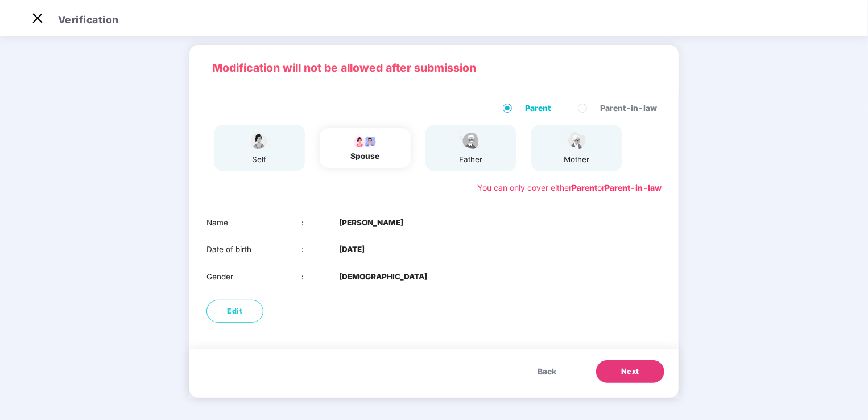 The image size is (868, 420). What do you see at coordinates (546, 372) in the screenshot?
I see `span: Back` at bounding box center [546, 372].